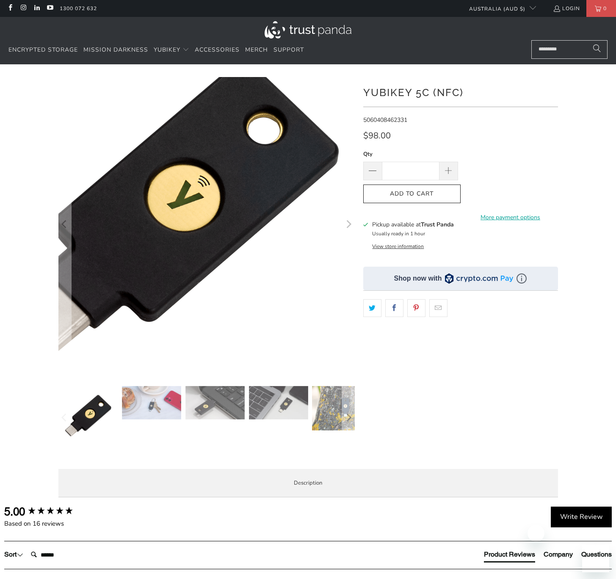  I want to click on b: Trust Panda, so click(437, 224).